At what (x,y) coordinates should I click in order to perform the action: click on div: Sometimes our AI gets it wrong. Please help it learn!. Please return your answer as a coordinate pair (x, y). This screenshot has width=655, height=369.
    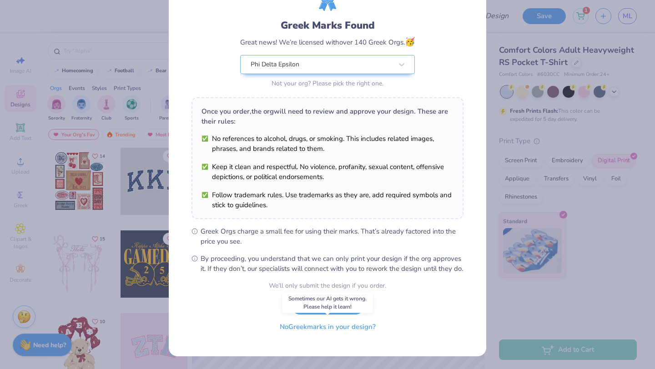
    Looking at the image, I should click on (327, 303).